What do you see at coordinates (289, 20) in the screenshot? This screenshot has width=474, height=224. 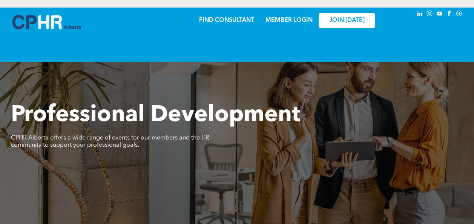 I see `a: MEMBER LOGIN` at bounding box center [289, 20].